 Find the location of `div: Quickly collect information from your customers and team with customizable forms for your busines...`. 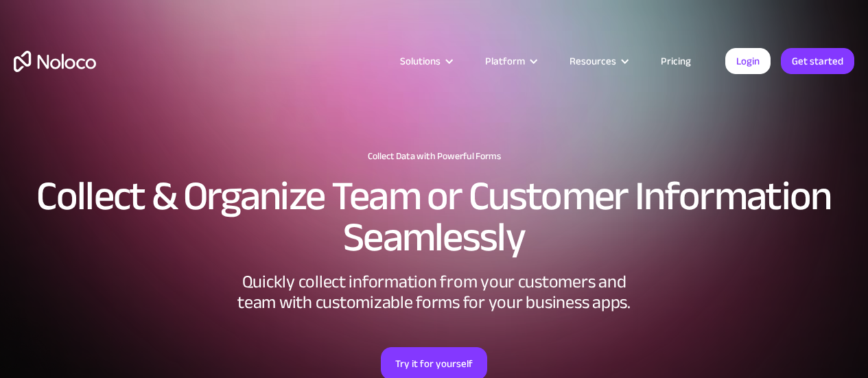

div: Quickly collect information from your customers and team with customizable forms for your busines... is located at coordinates (435, 292).